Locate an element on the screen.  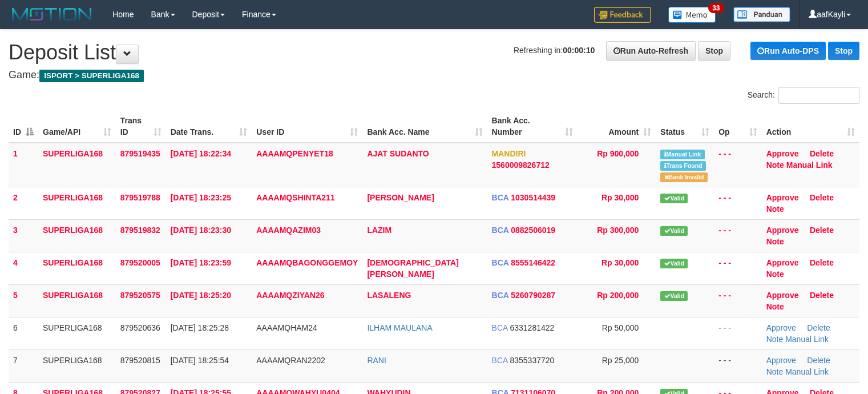
img: panduan.png is located at coordinates (762, 15).